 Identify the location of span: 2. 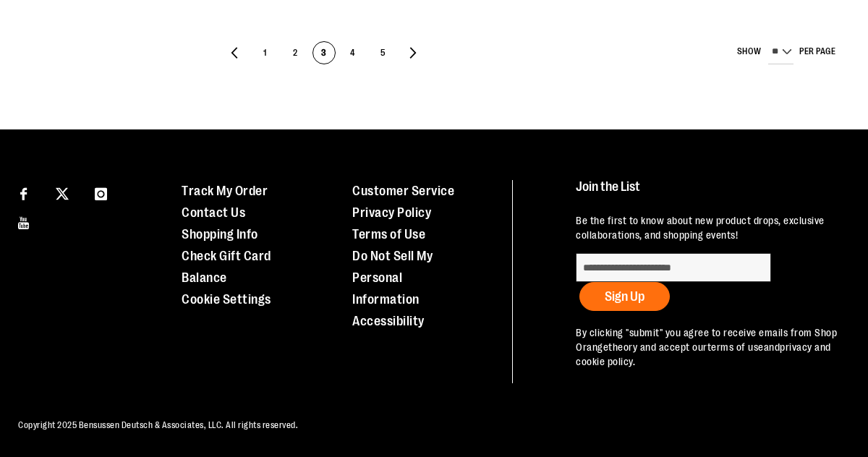
(295, 54).